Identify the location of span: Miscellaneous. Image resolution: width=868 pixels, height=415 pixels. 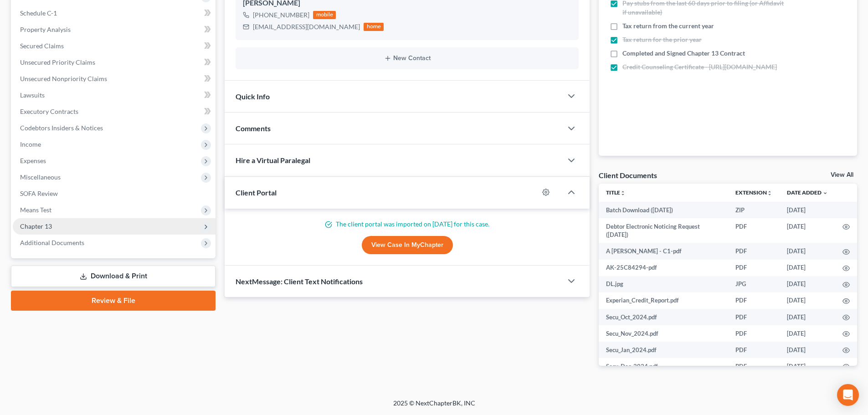
(40, 177).